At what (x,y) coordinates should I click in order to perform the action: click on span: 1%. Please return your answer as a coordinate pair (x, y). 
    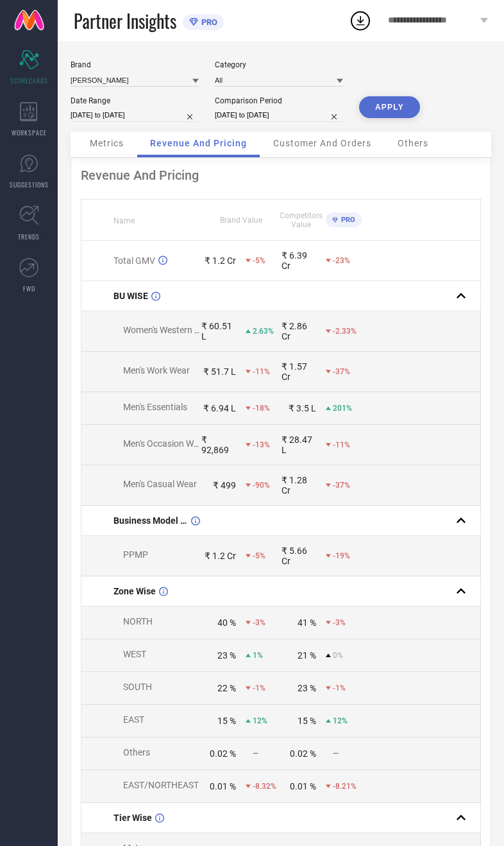
    Looking at the image, I should click on (258, 655).